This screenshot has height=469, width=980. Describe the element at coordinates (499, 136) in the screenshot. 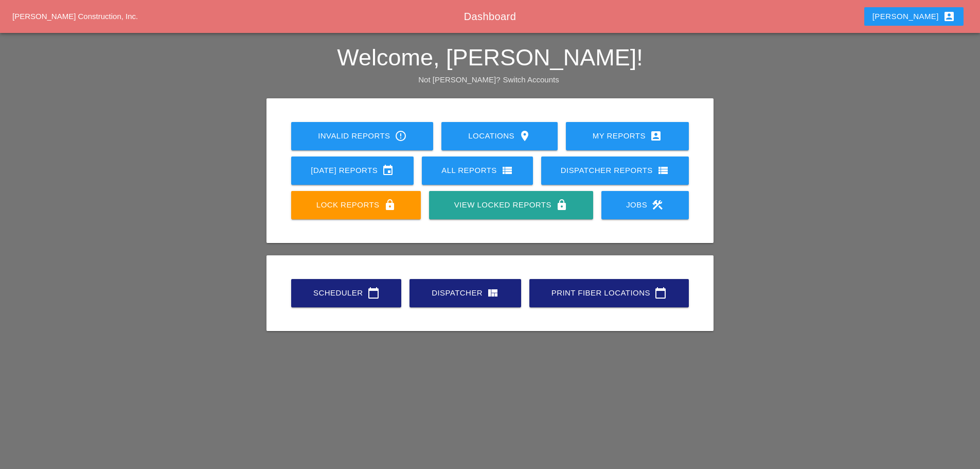

I see `div: Locations` at that location.